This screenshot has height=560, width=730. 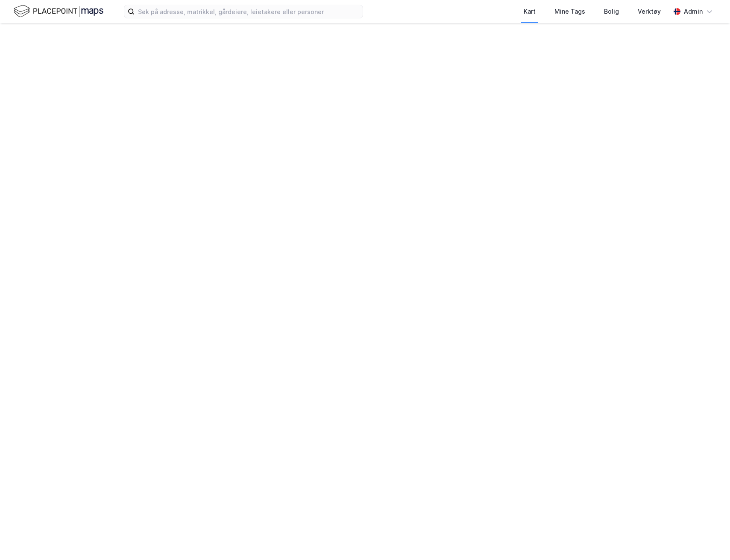 What do you see at coordinates (58, 11) in the screenshot?
I see `img: logo.f888ab2527a4732fd821a326f86c7f29.svg` at bounding box center [58, 11].